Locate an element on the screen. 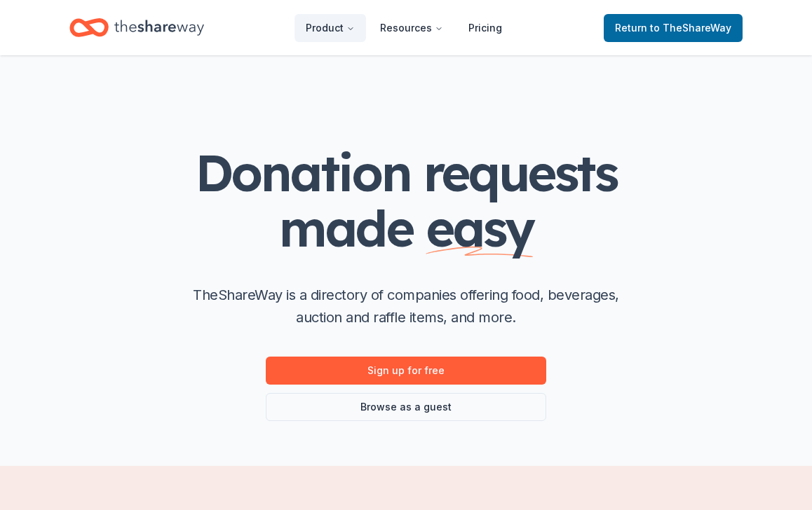 The height and width of the screenshot is (510, 812). button: Resources is located at coordinates (412, 28).